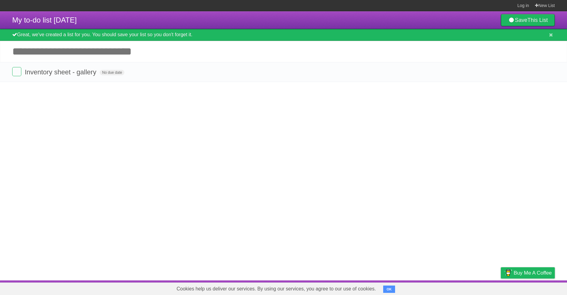 The image size is (567, 295). Describe the element at coordinates (528, 273) in the screenshot. I see `a: Buy me a coffee` at that location.